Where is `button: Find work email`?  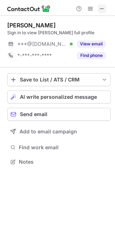 button: Find work email is located at coordinates (59, 147).